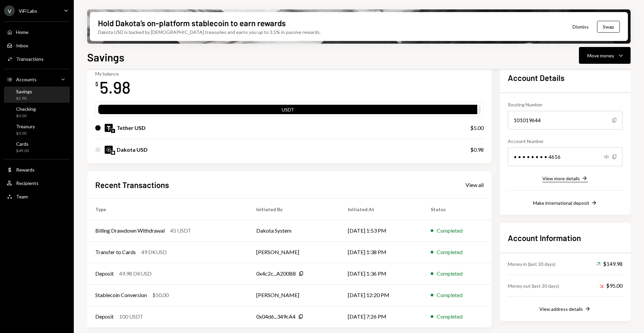 The width and height of the screenshot is (644, 333). Describe the element at coordinates (565, 179) in the screenshot. I see `button: View more details` at that location.